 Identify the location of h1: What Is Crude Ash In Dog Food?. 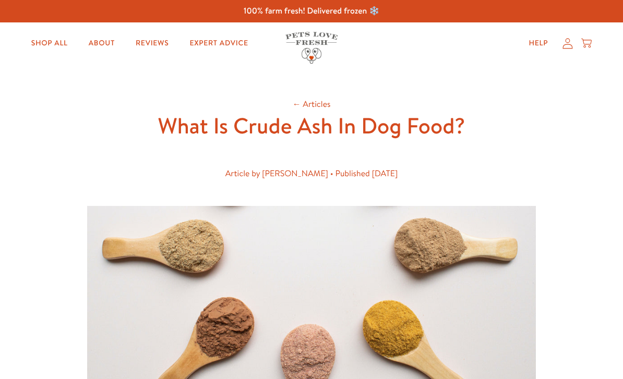
(311, 126).